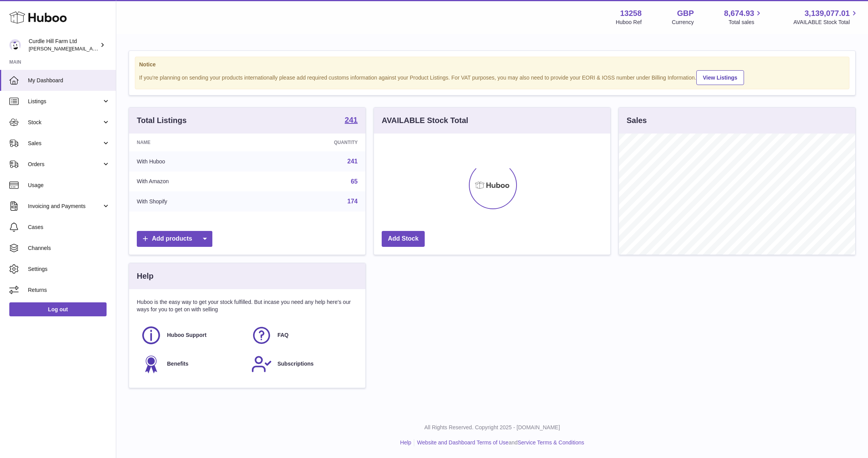 The height and width of the screenshot is (458, 868). Describe the element at coordinates (65, 101) in the screenshot. I see `span: Listings` at that location.